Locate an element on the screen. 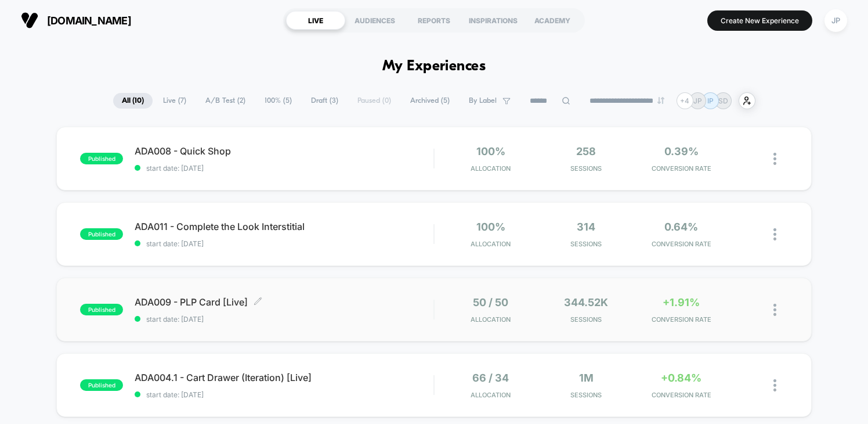 The image size is (868, 424). span: ADA004.1 - Cart Drawer (Iteration) [Live] is located at coordinates (284, 378).